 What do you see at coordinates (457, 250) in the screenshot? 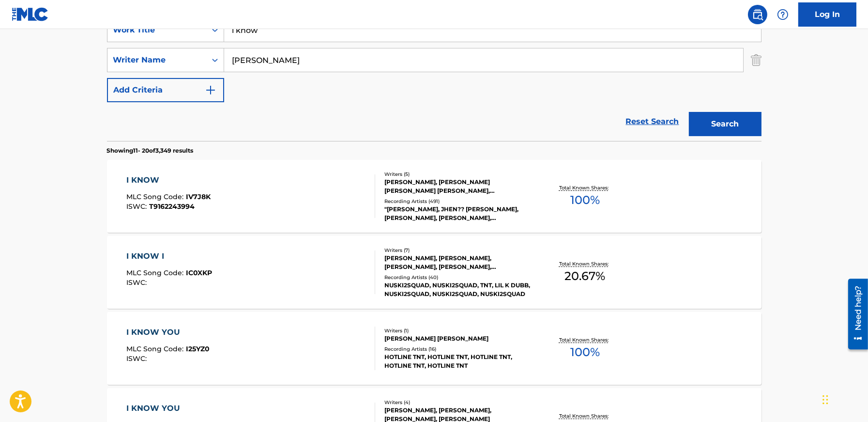
I see `div: Writers ( 7 )` at bounding box center [457, 250].